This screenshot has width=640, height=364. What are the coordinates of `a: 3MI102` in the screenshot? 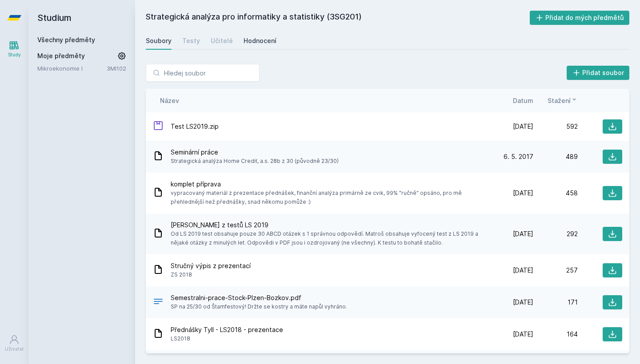 It's located at (117, 69).